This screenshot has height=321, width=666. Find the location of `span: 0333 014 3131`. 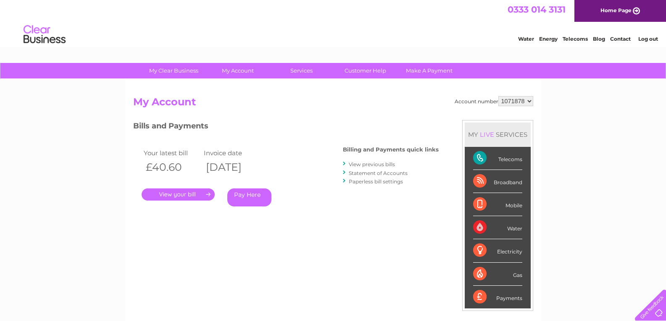

span: 0333 014 3131 is located at coordinates (536, 9).